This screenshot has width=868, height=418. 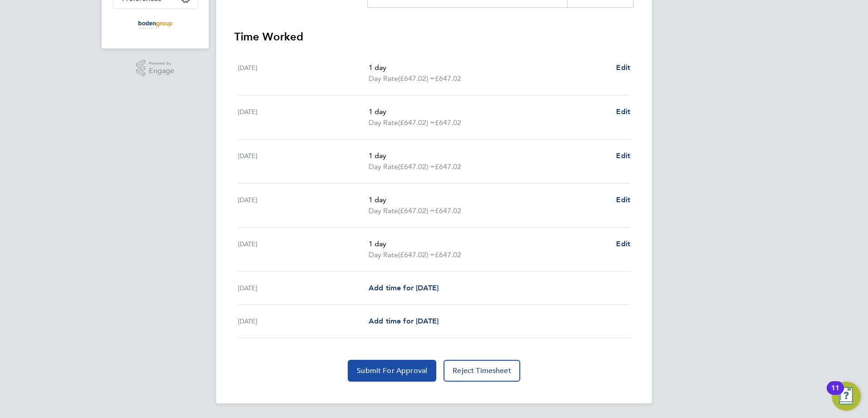 What do you see at coordinates (155, 25) in the screenshot?
I see `a: Go to home page` at bounding box center [155, 25].